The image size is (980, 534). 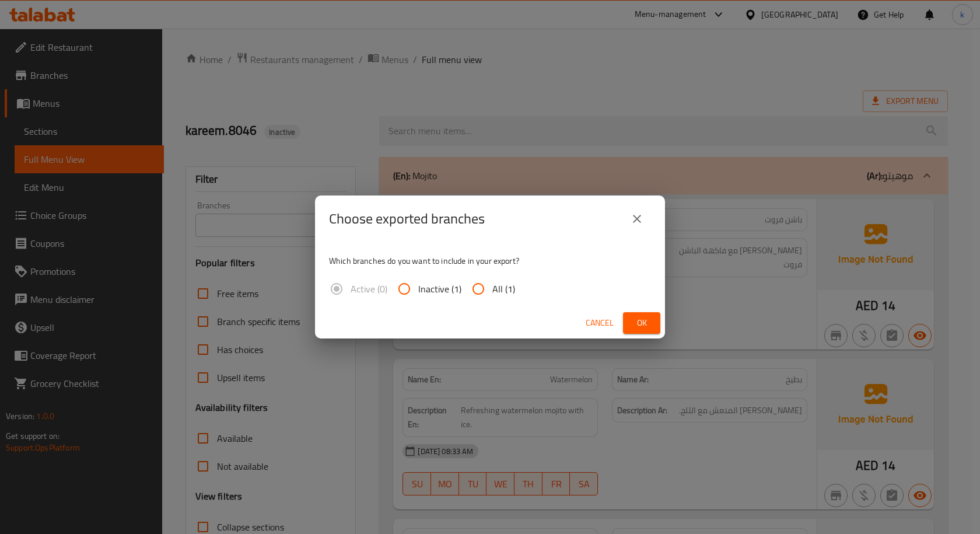 What do you see at coordinates (599, 322) in the screenshot?
I see `span: Cancel` at bounding box center [599, 322].